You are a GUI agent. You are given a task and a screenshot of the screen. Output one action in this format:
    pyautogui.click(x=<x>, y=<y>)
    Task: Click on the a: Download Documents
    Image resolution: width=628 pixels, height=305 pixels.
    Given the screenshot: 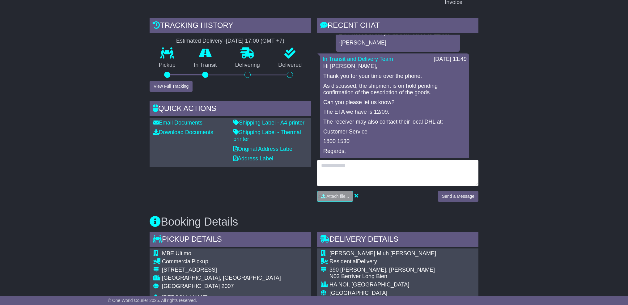 What is the action you would take?
    pyautogui.click(x=183, y=132)
    